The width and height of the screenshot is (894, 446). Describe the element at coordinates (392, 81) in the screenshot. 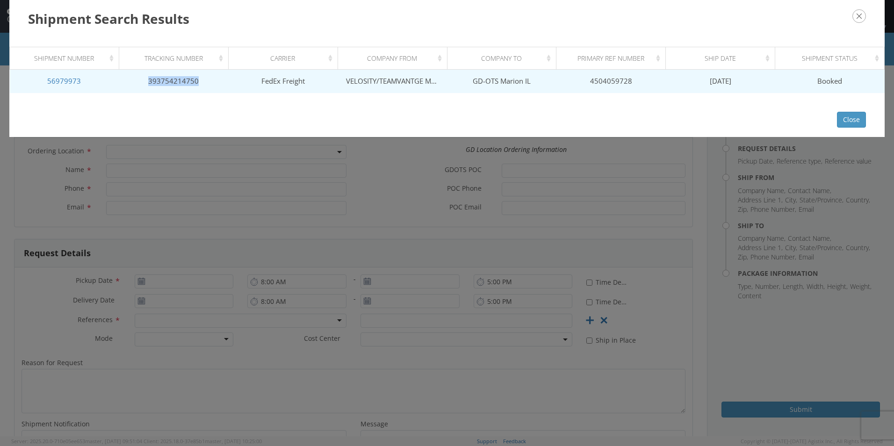

I see `td: VELOSITY/TEAMVANTGE MOLDING LLC` at that location.